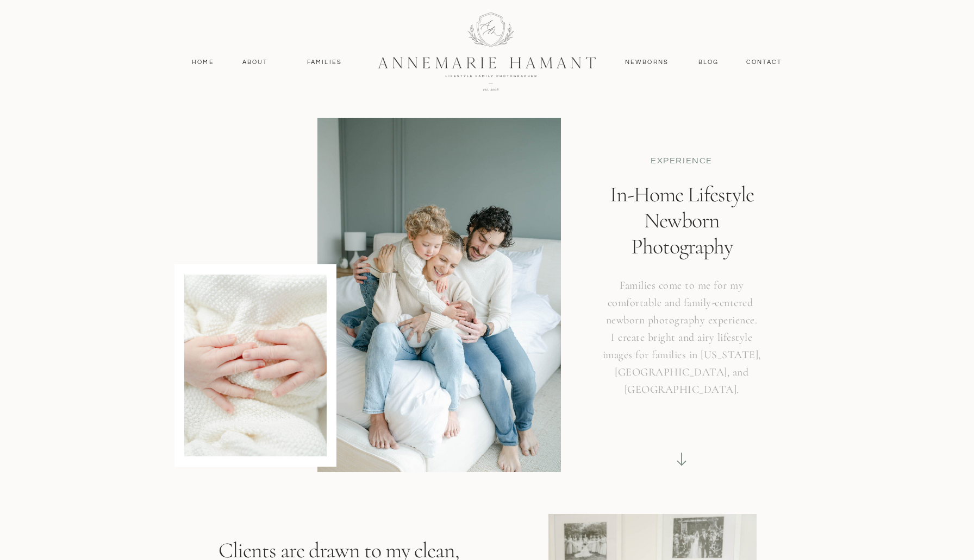 This screenshot has height=560, width=974. Describe the element at coordinates (682, 343) in the screenshot. I see `h3: Families come to me for my comfortable and family-centered newborn photography experience. I crea...` at that location.